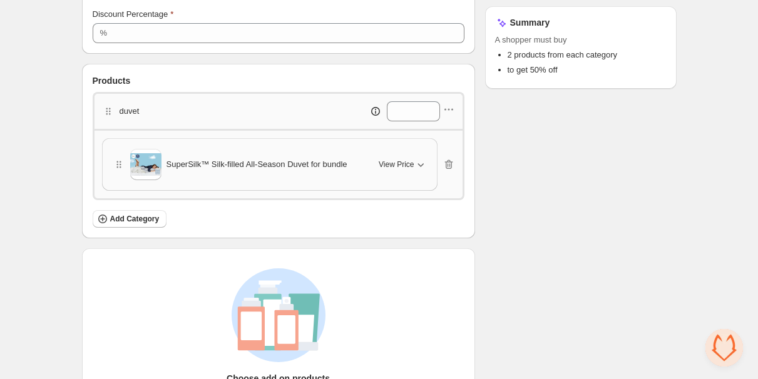 The image size is (758, 379). I want to click on li: 2 products from each category, so click(587, 55).